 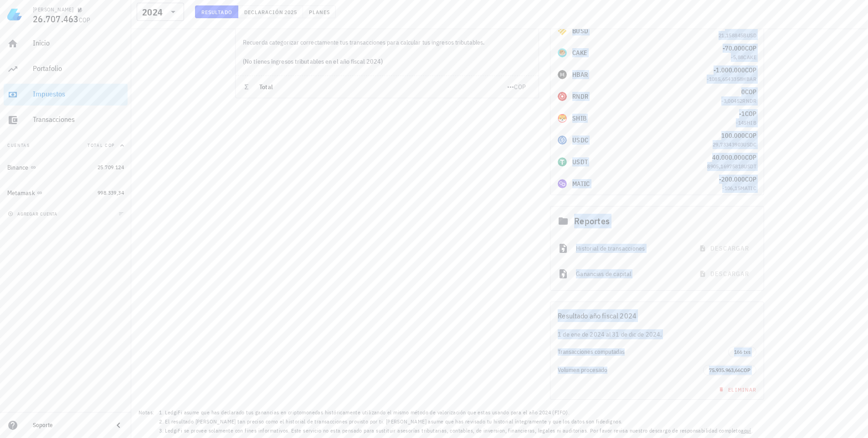 What do you see at coordinates (743, 92) in the screenshot?
I see `span: 0` at bounding box center [743, 92].